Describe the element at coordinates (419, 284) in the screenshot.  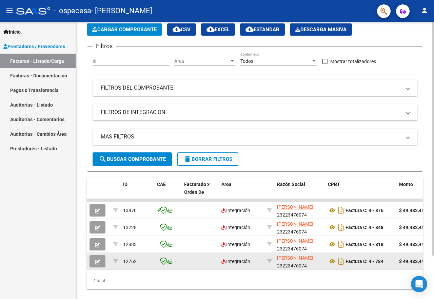
I see `div: Open Intercom Messenger` at that location.